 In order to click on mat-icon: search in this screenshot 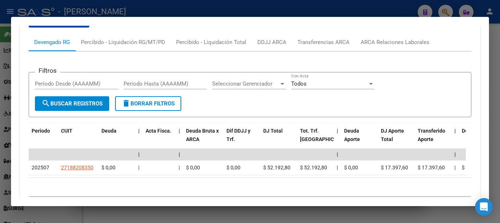, I will do `click(46, 103)`.